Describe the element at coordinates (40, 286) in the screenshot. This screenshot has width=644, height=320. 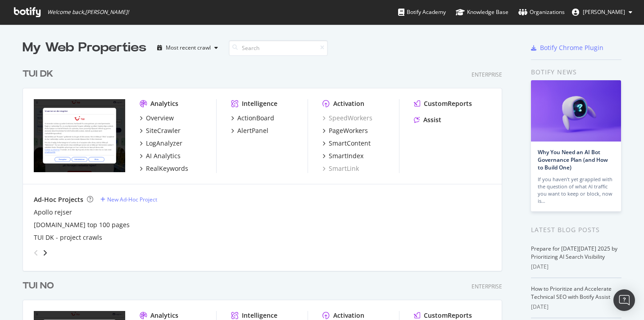
I see `a: TUI NO` at that location.